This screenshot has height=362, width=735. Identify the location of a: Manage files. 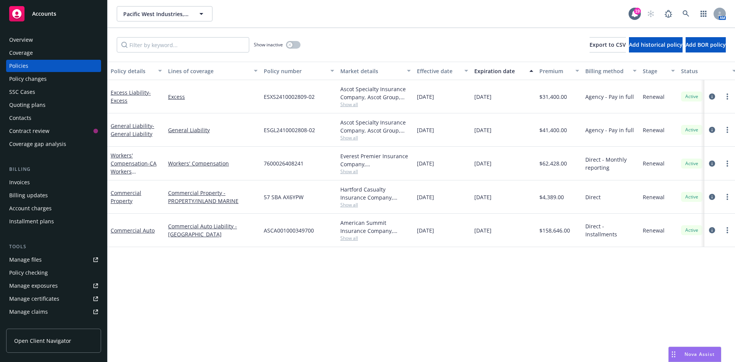
(54, 260).